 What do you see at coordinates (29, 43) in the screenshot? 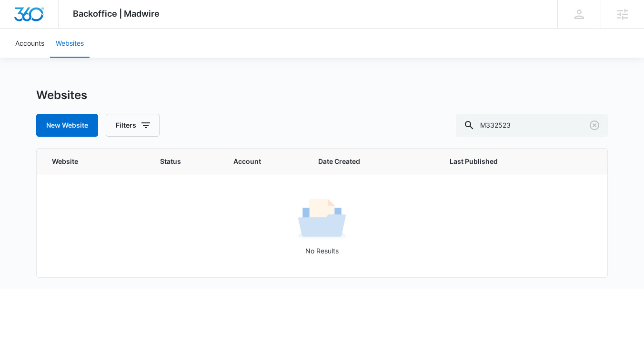
I see `a: Accounts` at bounding box center [29, 43].